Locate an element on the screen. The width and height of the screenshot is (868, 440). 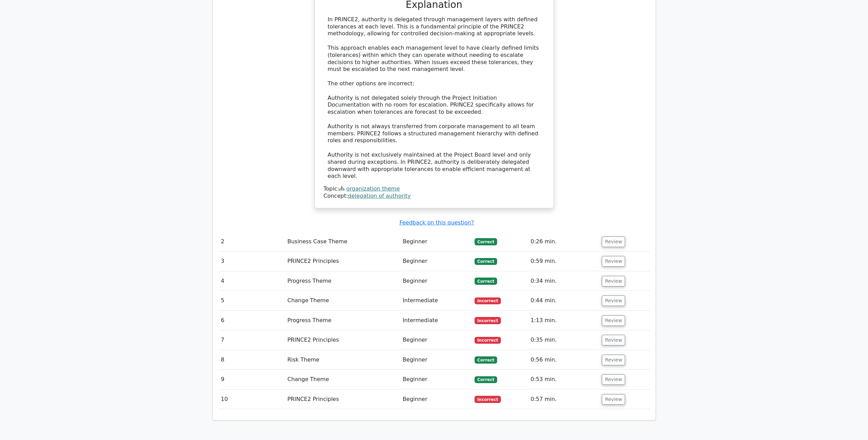
div: Topic: is located at coordinates (434, 188).